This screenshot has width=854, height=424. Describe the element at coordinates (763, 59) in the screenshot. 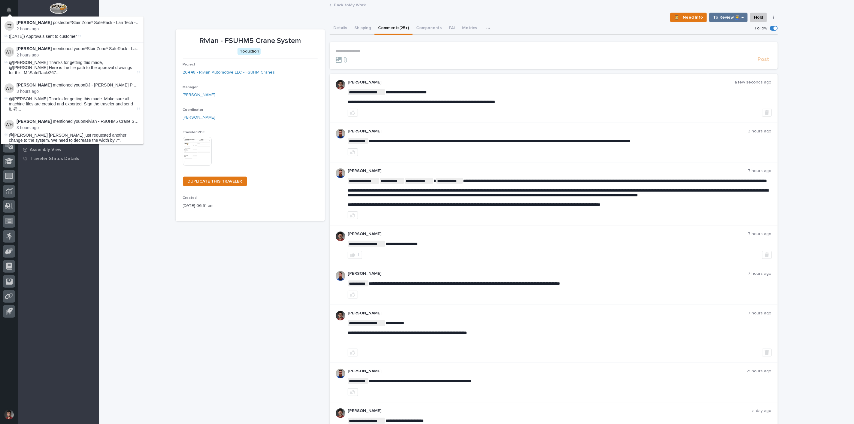

I see `span: Post` at that location.